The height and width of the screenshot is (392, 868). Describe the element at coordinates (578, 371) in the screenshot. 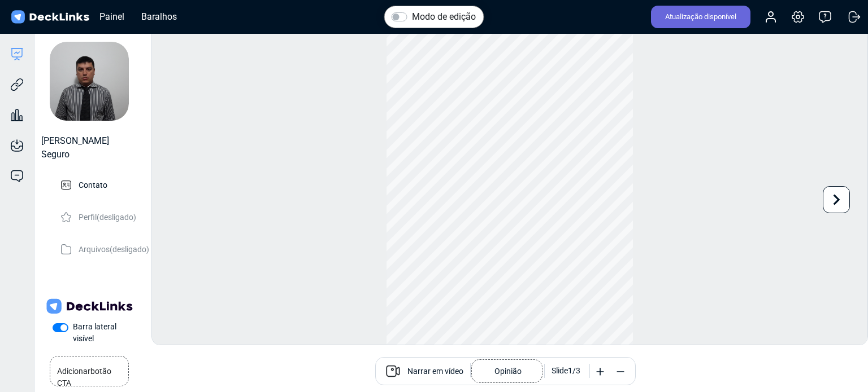

I see `font: 3` at that location.